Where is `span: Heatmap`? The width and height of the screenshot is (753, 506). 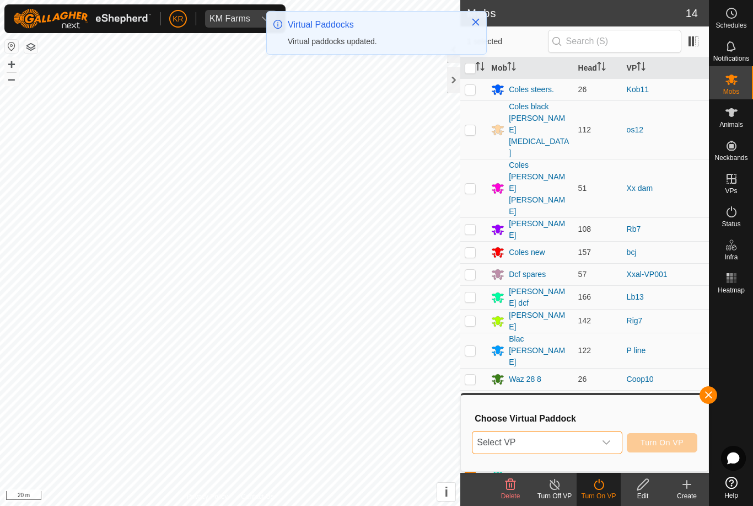
span: Heatmap is located at coordinates (731, 290).